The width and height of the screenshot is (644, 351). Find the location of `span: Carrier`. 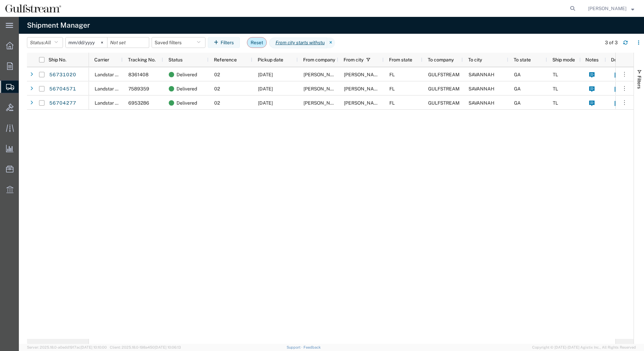

span: Carrier is located at coordinates (102, 60).